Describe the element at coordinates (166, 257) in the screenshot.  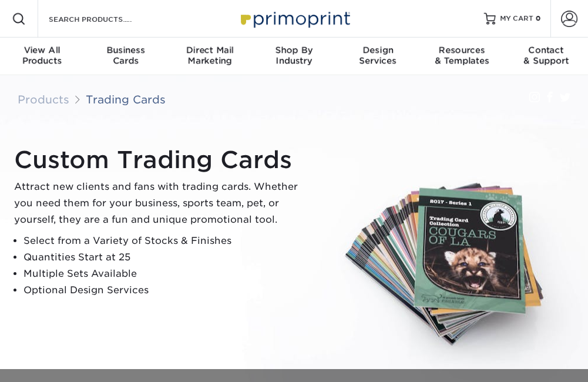
I see `li: Quantities Start at 25` at that location.